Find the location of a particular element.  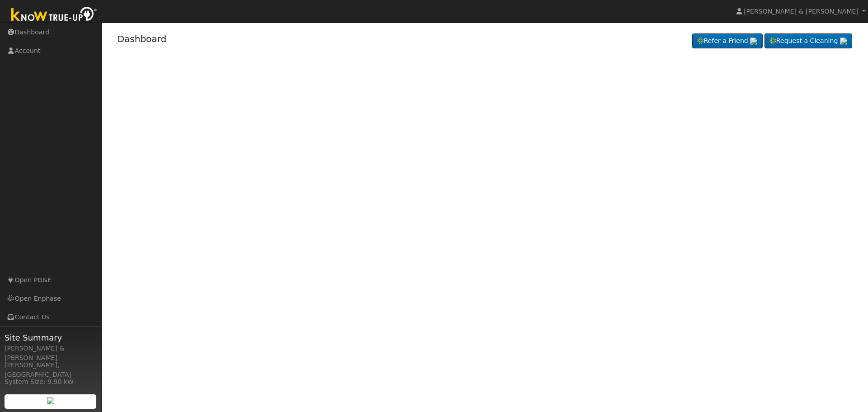

a: Dashboard is located at coordinates (142, 39).